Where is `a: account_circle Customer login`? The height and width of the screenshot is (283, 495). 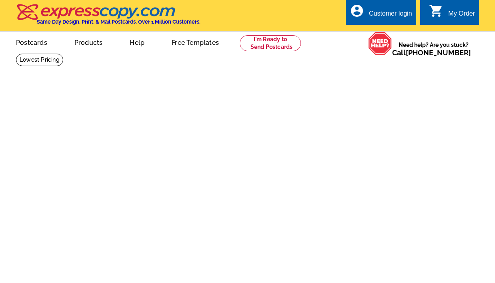
a: account_circle Customer login is located at coordinates (381, 14).